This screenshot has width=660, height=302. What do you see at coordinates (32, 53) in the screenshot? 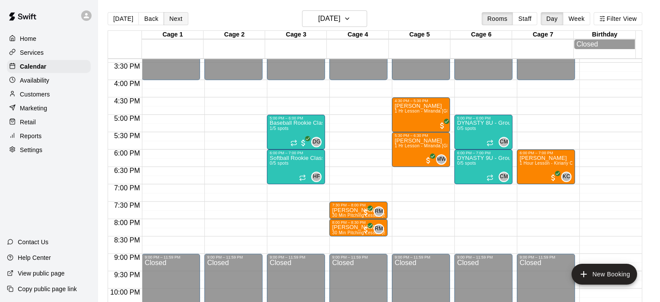
I see `p: Services` at bounding box center [32, 53].